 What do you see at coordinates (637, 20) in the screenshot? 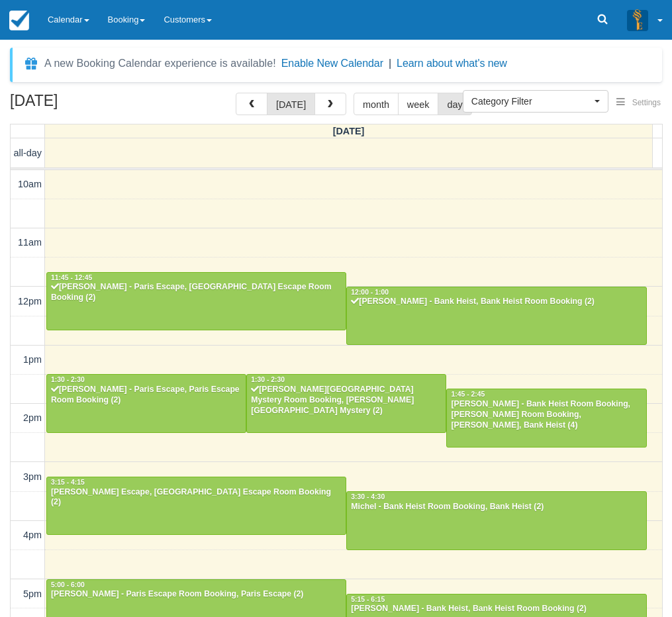
I see `img: A3` at bounding box center [637, 20].